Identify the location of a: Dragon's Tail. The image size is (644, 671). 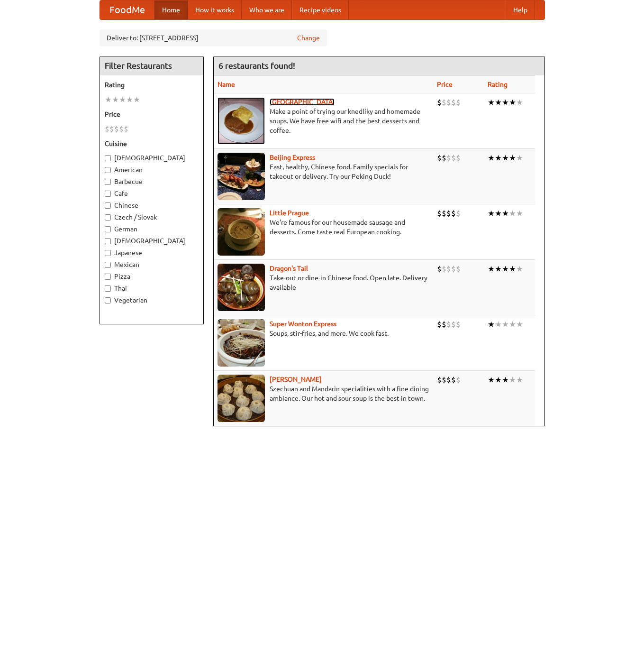
(289, 268).